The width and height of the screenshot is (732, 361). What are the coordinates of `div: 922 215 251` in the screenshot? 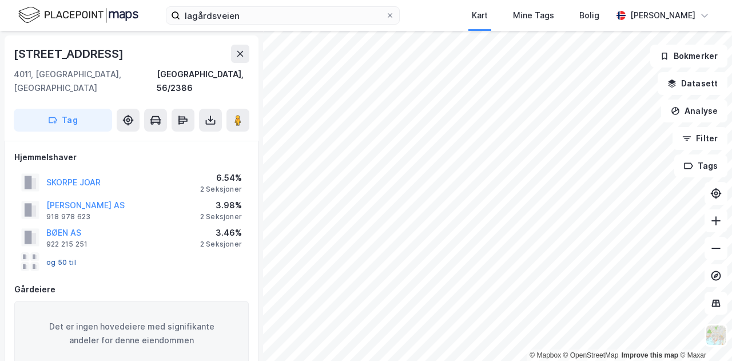 It's located at (67, 244).